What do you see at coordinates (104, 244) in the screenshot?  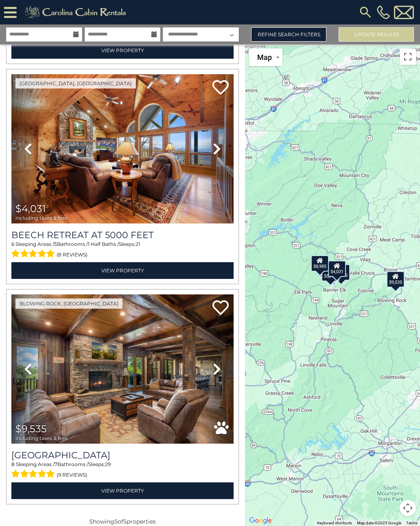 I see `span: 1 Half Baths /` at bounding box center [104, 244].